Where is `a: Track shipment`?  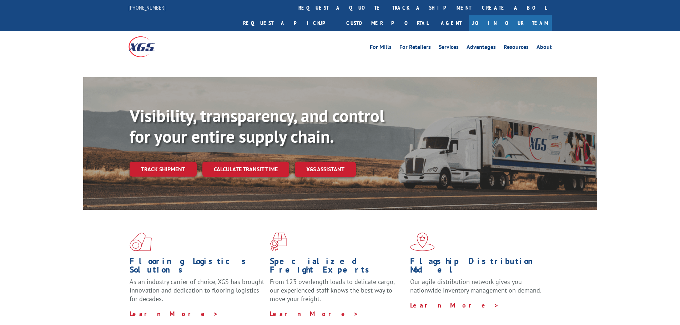
a: Track shipment is located at coordinates (163, 169).